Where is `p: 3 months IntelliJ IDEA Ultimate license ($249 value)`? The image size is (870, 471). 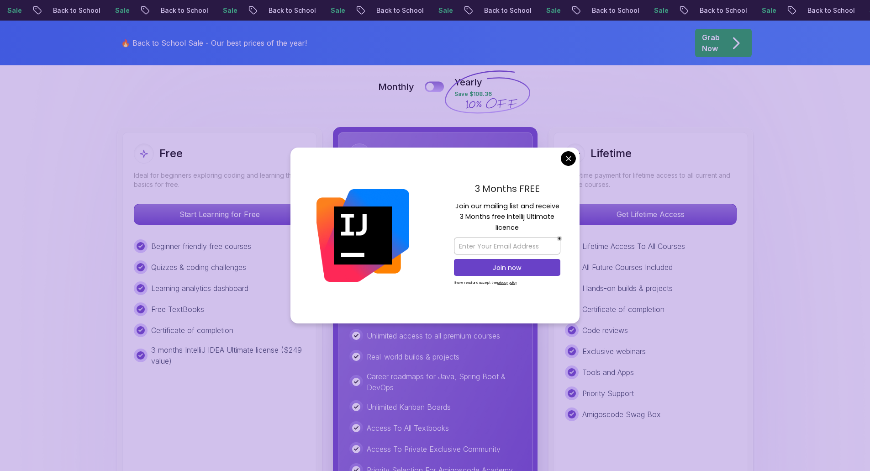
p: 3 months IntelliJ IDEA Ultimate license ($249 value) is located at coordinates (228, 355).